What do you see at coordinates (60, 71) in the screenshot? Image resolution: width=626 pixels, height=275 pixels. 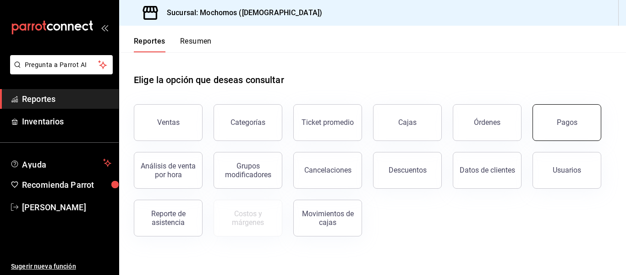 I see `a: Pregunta a Parrot AI` at bounding box center [60, 71].